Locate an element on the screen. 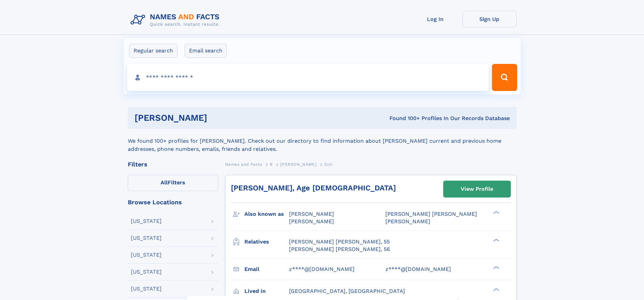  span: B is located at coordinates (271, 164).